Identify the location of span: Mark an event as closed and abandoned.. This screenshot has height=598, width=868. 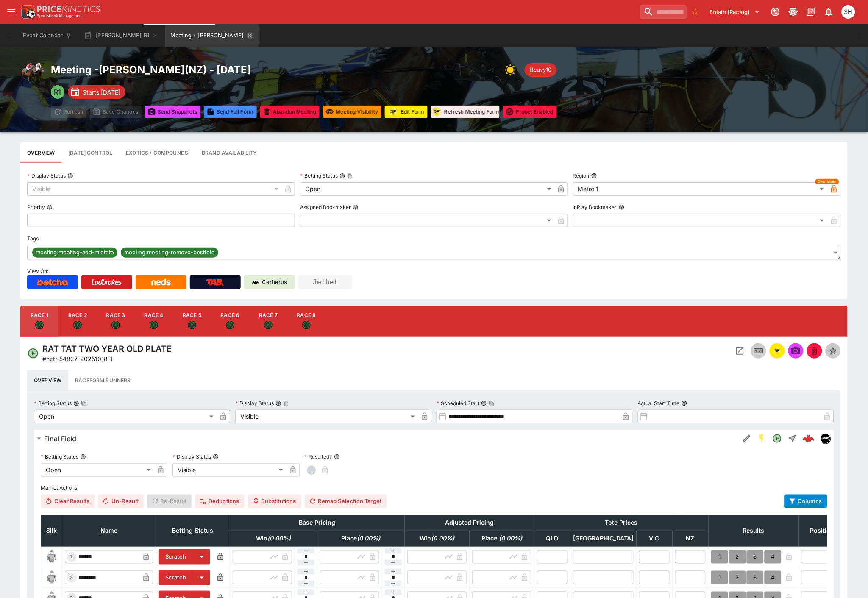
(815, 350).